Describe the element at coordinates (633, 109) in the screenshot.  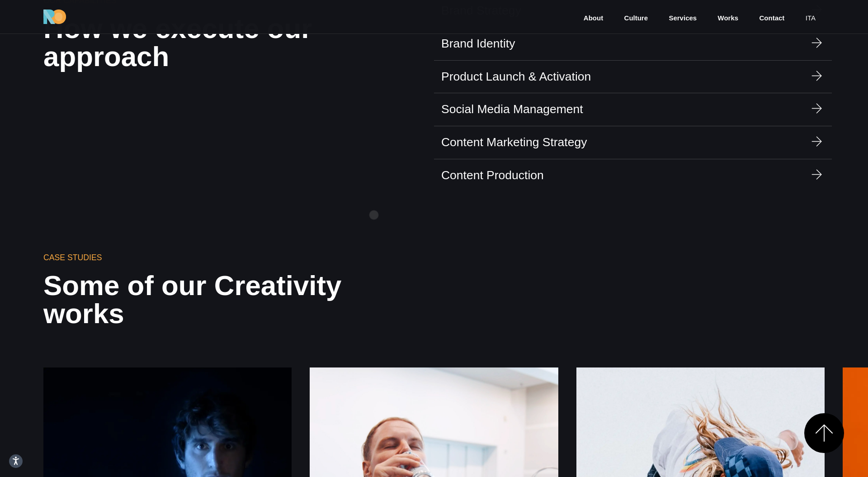
I see `a: Social Media Management` at that location.